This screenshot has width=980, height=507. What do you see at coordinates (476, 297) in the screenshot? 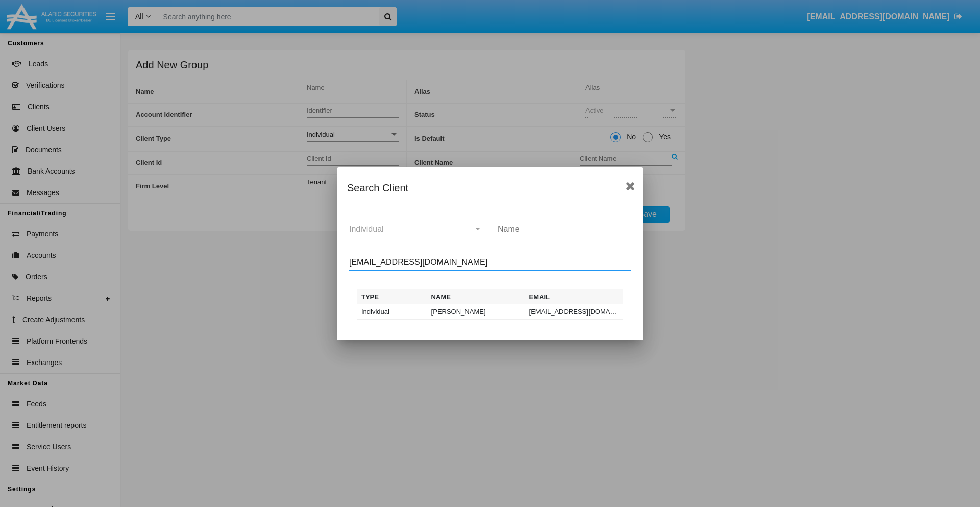
I see `th: Name` at bounding box center [476, 297].